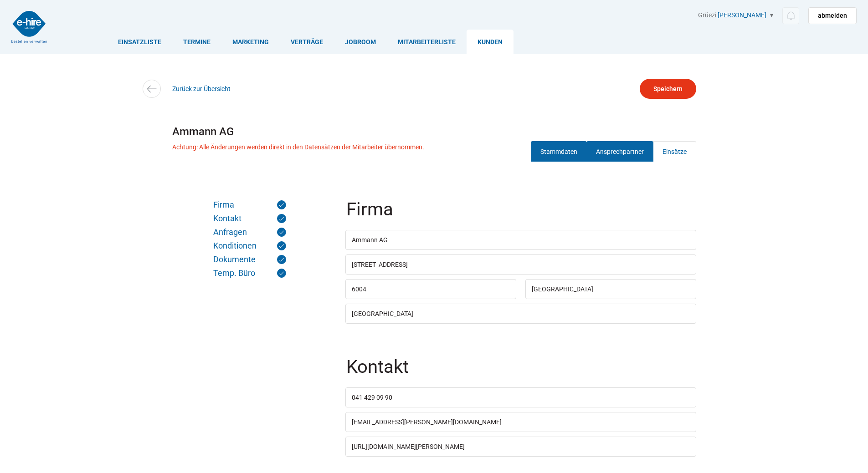  I want to click on a: Anfragen, so click(249, 232).